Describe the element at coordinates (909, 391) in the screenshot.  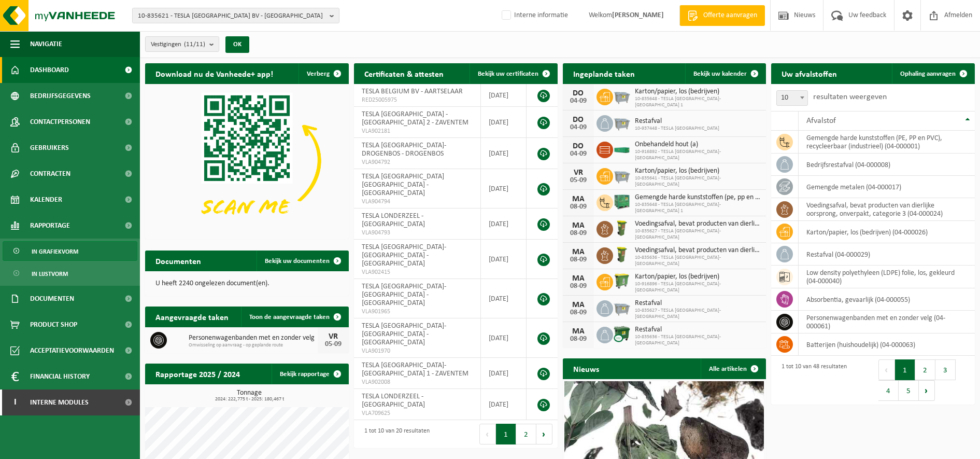
I see `button: 5` at that location.